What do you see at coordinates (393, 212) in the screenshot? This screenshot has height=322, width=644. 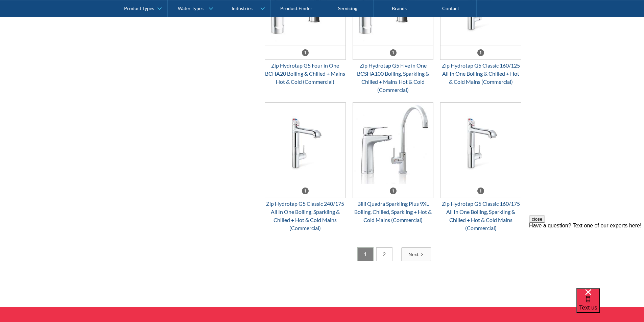 I see `div: Billi Quadra Sparkling Plus 9XL Boiling, Chilled, Sparkling + Hot & Cold Mains (Commercial)` at bounding box center [393, 212].